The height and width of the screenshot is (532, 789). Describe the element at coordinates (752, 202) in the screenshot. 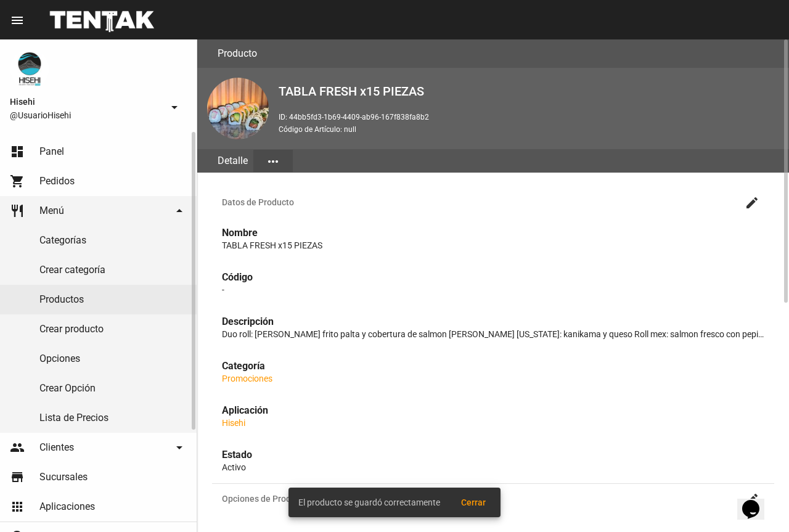

I see `button: Editar` at that location.